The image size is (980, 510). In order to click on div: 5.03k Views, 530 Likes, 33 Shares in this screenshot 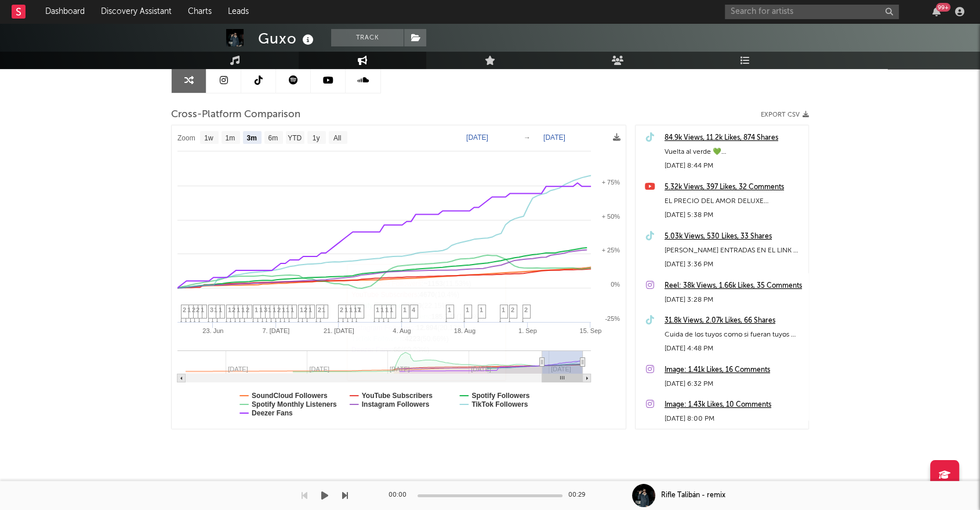, I will do `click(734, 237)`.